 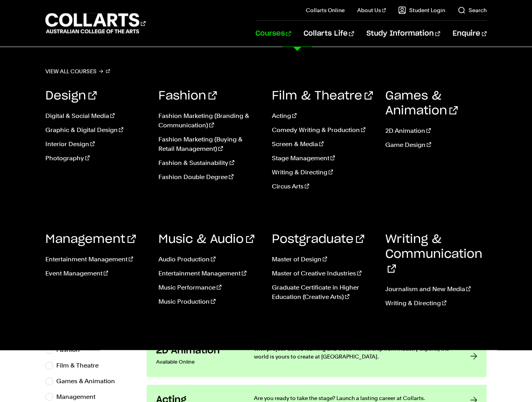 I want to click on a: Collarts Online, so click(x=325, y=10).